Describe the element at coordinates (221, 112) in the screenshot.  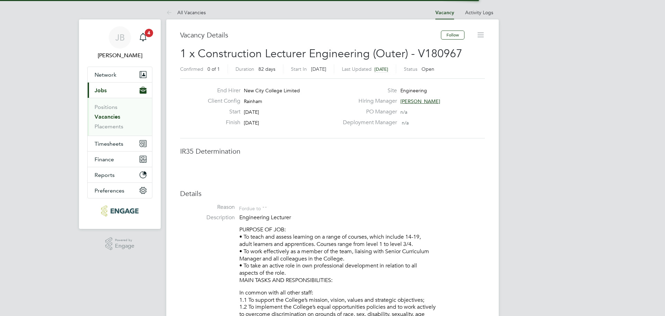
I see `label: Start` at that location.